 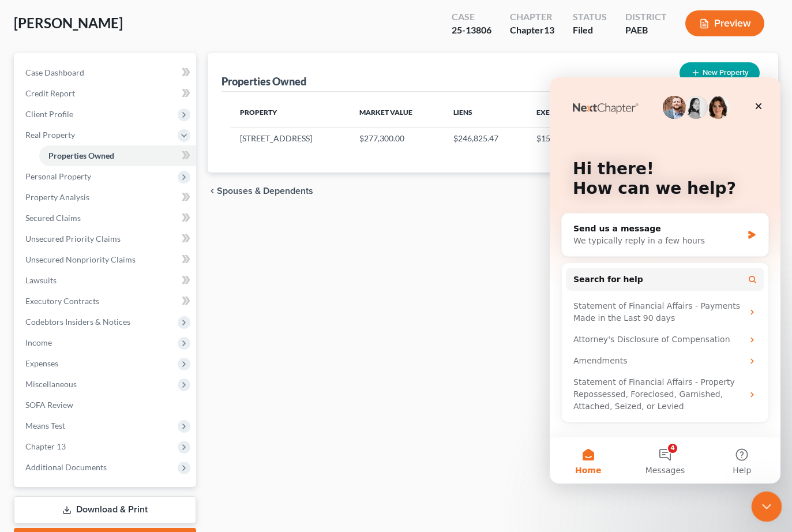 I want to click on span: Unsecured Priority Claims, so click(x=73, y=238).